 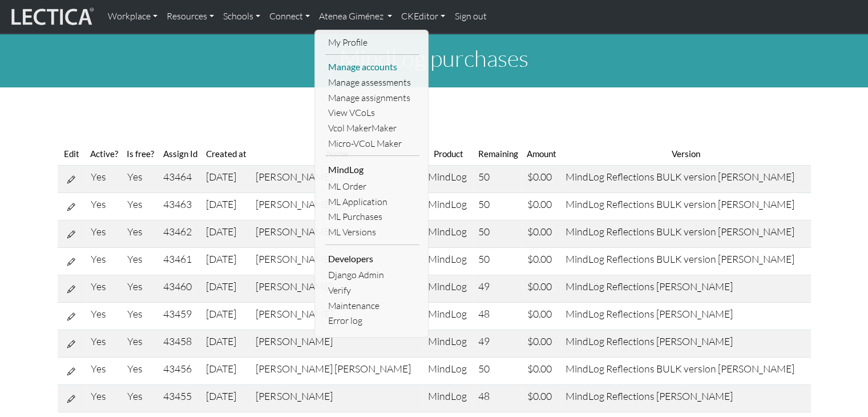 What do you see at coordinates (72, 154) in the screenshot?
I see `th: Edit` at bounding box center [72, 154].